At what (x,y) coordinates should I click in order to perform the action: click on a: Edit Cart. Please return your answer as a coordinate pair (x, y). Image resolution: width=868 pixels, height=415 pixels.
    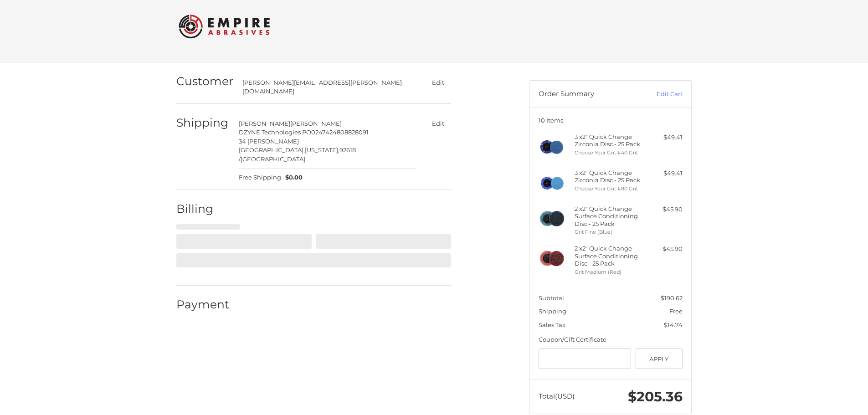
    Looking at the image, I should click on (659, 95).